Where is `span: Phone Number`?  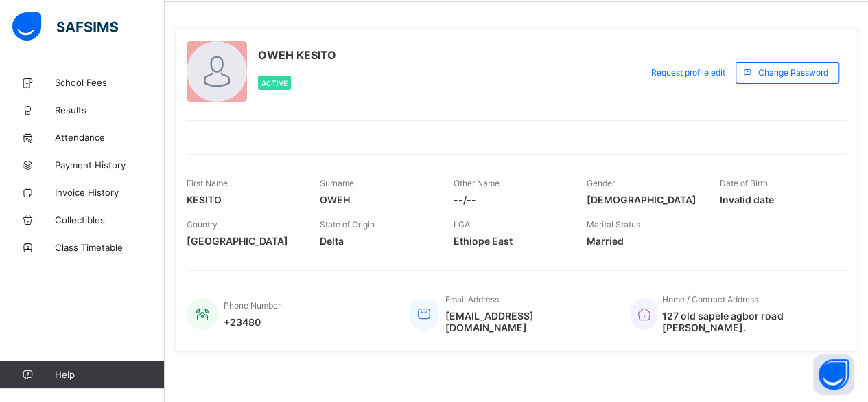
span: Phone Number is located at coordinates (252, 305).